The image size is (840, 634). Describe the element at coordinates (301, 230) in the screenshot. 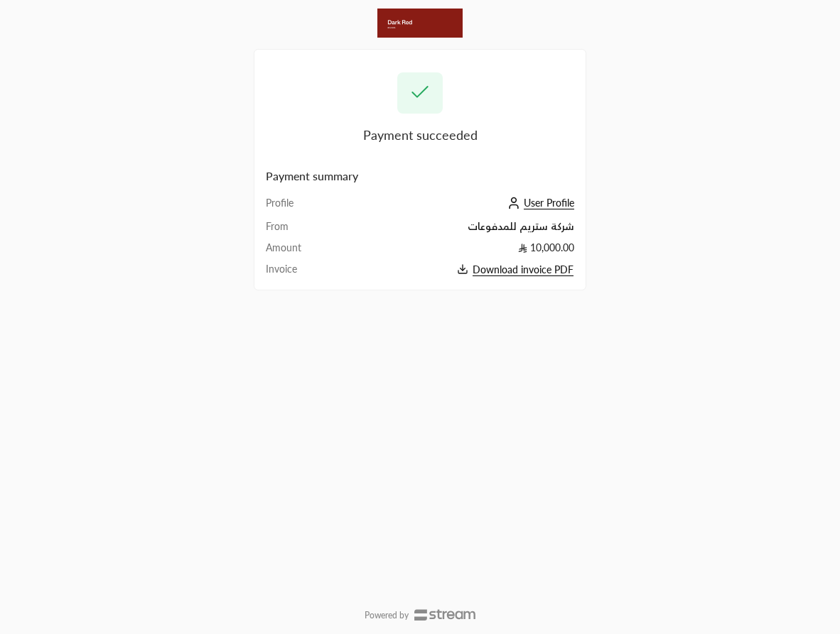

I see `td: From` at that location.